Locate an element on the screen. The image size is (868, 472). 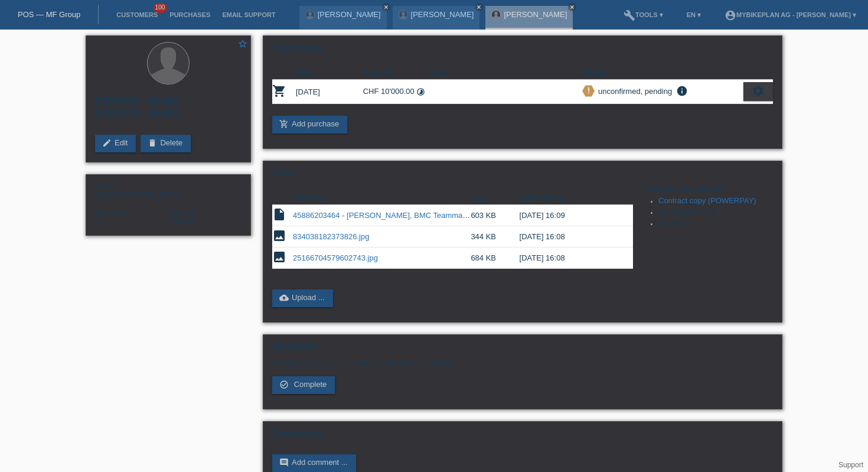
p: The purchase is still open and needs to be completed. is located at coordinates (523, 363).